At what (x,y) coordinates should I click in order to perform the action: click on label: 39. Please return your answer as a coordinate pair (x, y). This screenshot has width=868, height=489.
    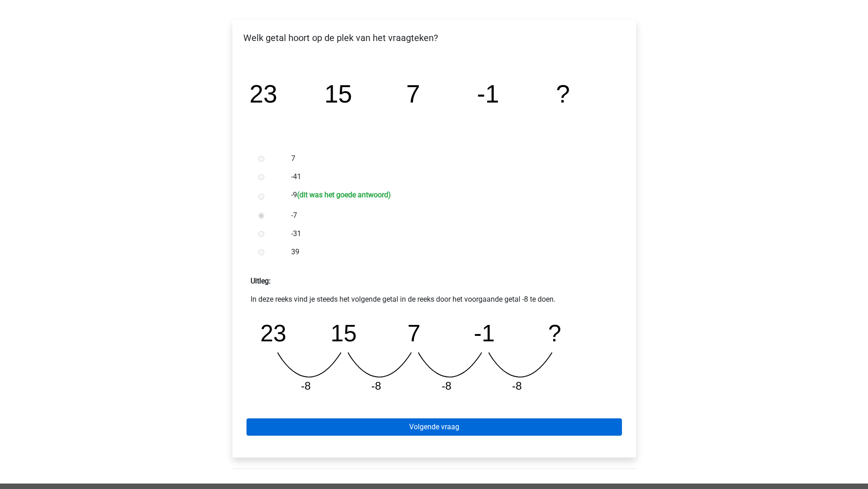
    Looking at the image, I should click on (449, 252).